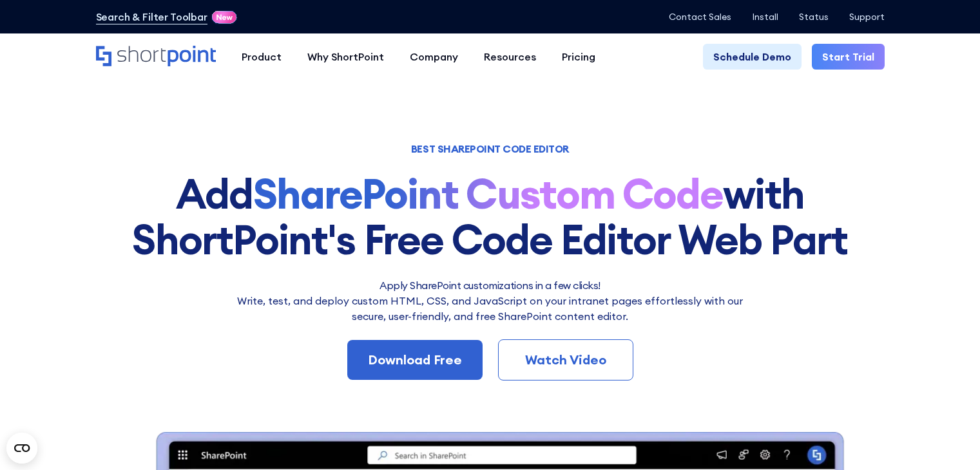 The width and height of the screenshot is (980, 470). Describe the element at coordinates (345, 57) in the screenshot. I see `a: Why ShortPoint` at that location.